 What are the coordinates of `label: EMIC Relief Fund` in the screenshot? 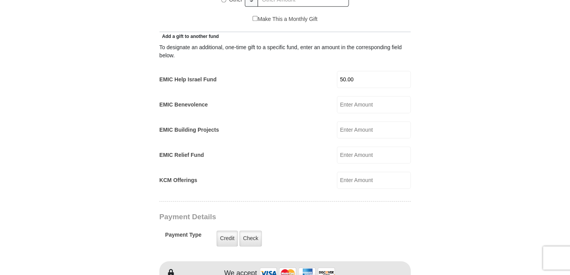 It's located at (181, 155).